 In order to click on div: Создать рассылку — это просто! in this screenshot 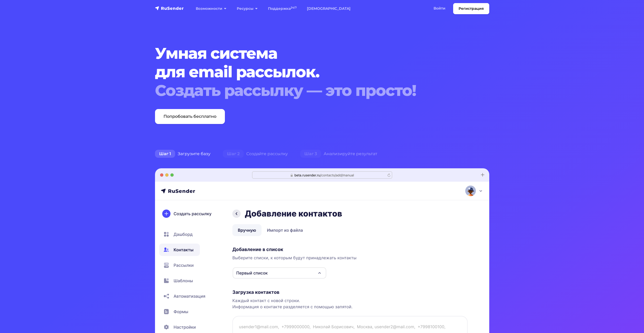, I will do `click(308, 91)`.